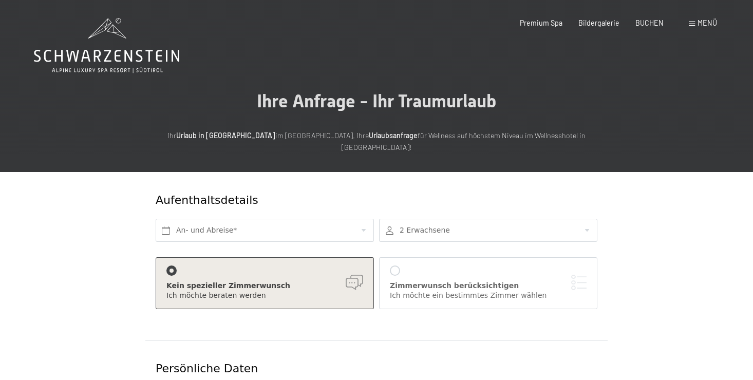  Describe the element at coordinates (488, 296) in the screenshot. I see `div: Ich möchte ein bestimmtes Zimmer wählen` at that location.